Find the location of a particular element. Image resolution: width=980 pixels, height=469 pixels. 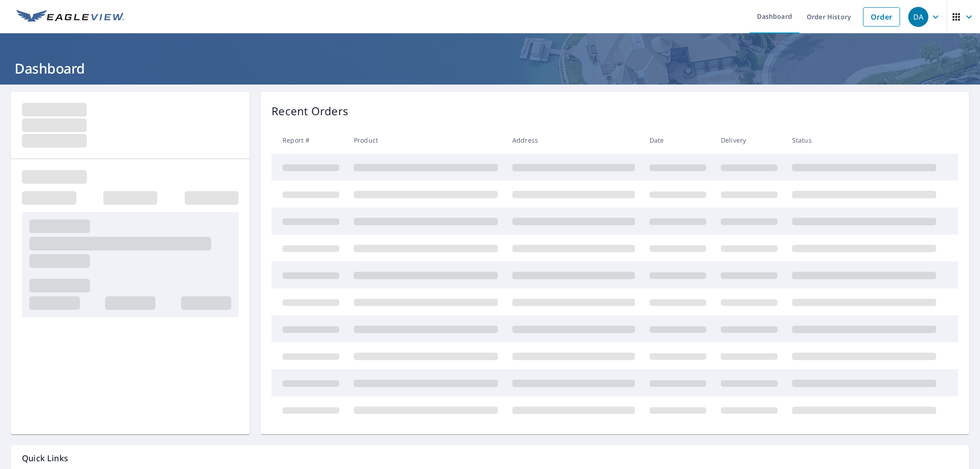

th: Address is located at coordinates (574, 140).